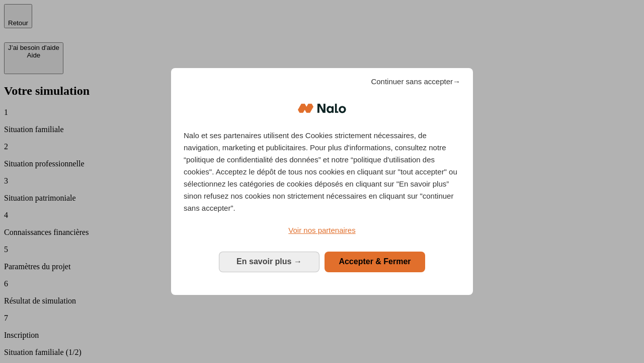 The image size is (644, 363). Describe the element at coordinates (375, 261) in the screenshot. I see `span: Accepter & Fermer` at that location.